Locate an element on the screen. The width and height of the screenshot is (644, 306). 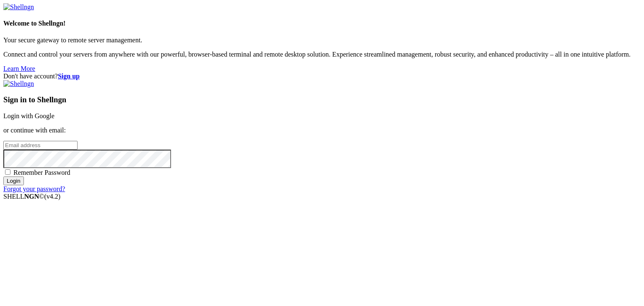
input: Login is located at coordinates (13, 181).